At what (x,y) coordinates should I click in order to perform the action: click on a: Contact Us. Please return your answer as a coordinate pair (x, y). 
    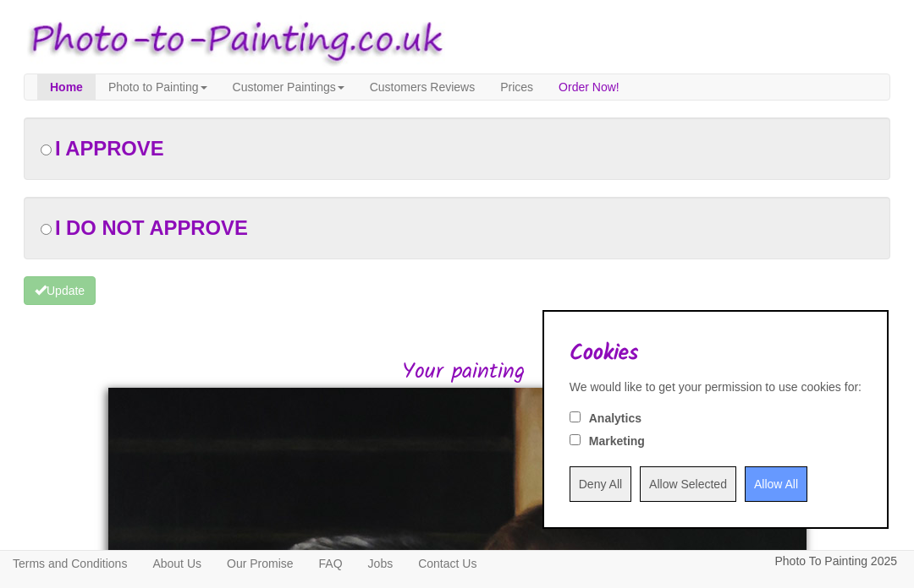
    Looking at the image, I should click on (447, 563).